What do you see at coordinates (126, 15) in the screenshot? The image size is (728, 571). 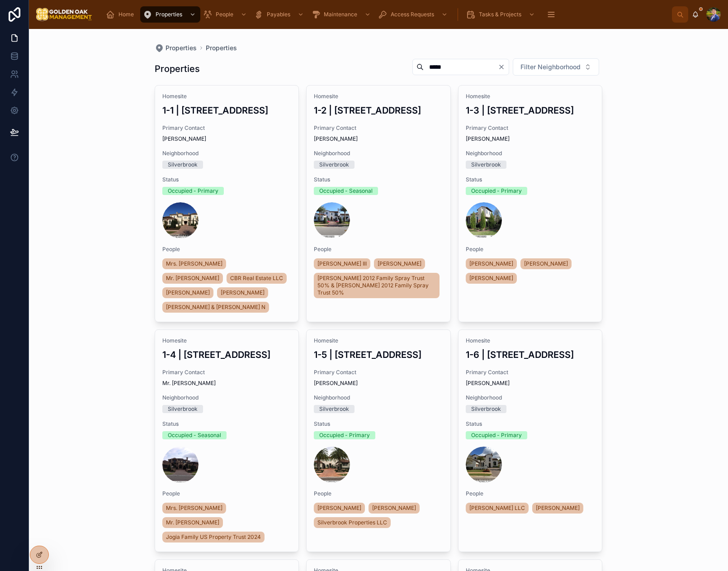 I see `span: Home` at bounding box center [126, 15].